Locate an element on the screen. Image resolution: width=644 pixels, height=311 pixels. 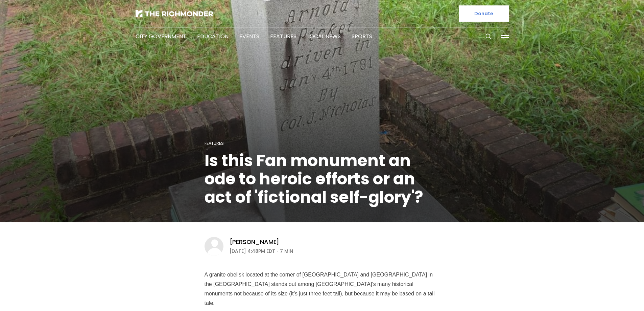
button: Search this site is located at coordinates (488, 37).